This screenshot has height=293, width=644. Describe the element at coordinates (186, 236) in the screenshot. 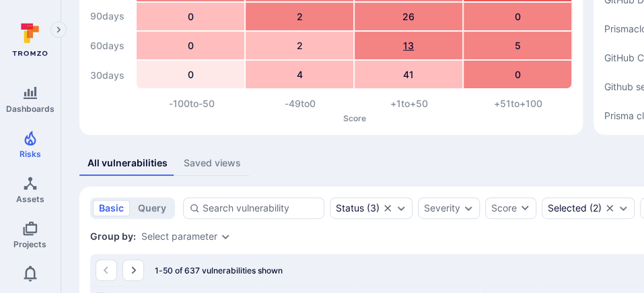

I see `div: grouping parameters` at that location.